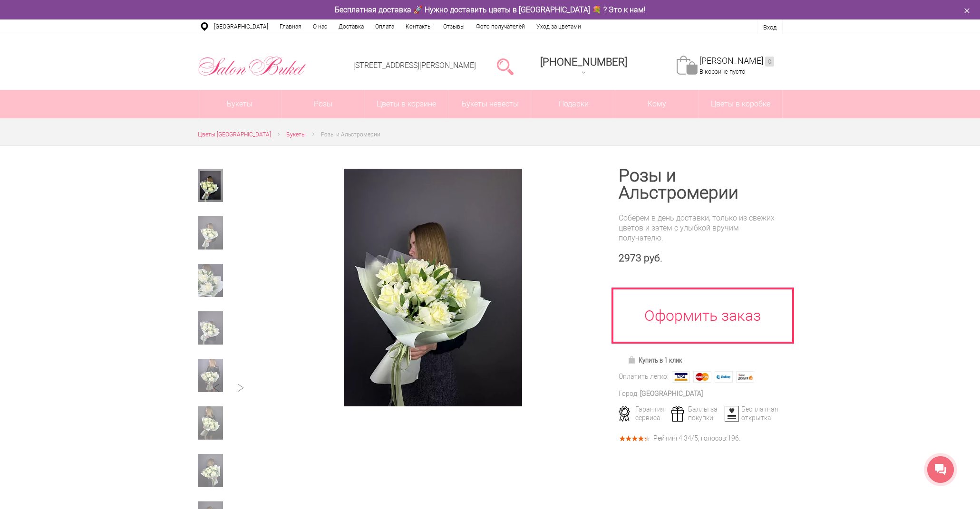 Image resolution: width=980 pixels, height=509 pixels. I want to click on span: Кому, so click(657, 104).